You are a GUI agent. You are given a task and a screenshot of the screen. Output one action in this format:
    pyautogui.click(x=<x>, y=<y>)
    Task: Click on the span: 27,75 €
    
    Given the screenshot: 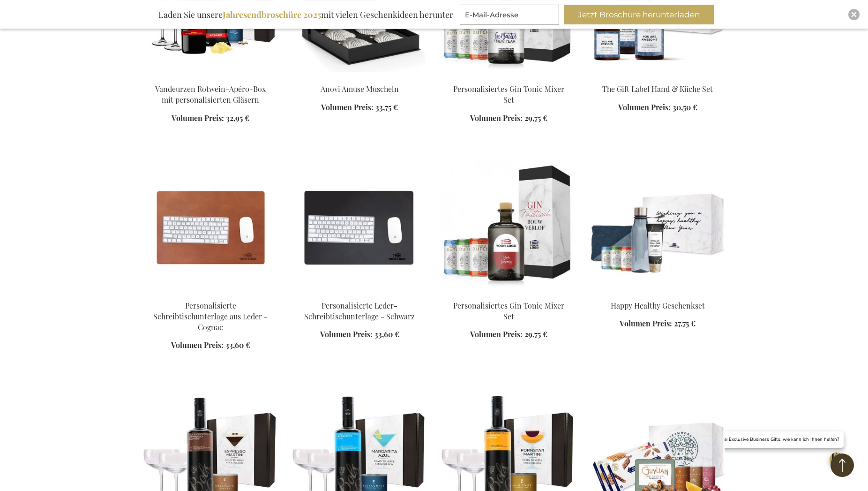 What is the action you would take?
    pyautogui.click(x=685, y=323)
    